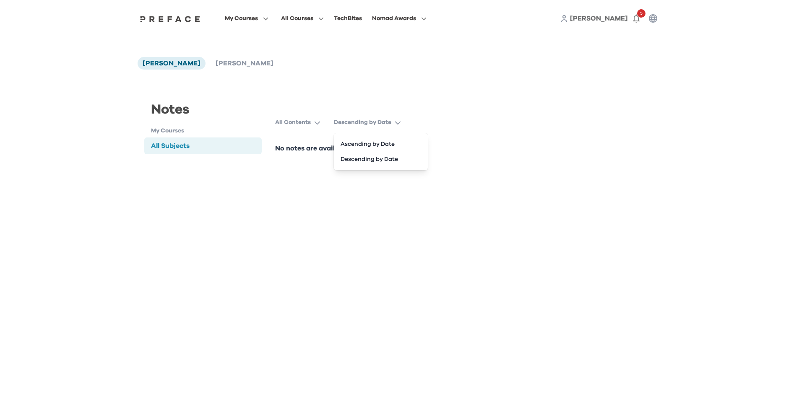  Describe the element at coordinates (399, 149) in the screenshot. I see `p: No notes are available` at that location.